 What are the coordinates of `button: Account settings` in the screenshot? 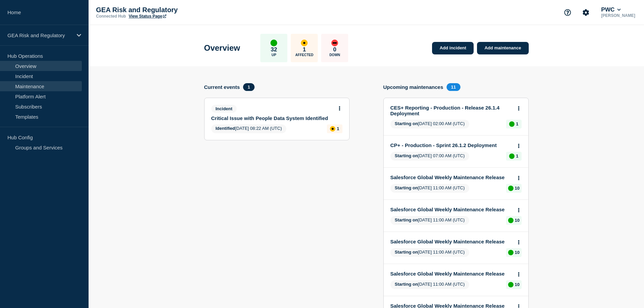 It's located at (586, 13).